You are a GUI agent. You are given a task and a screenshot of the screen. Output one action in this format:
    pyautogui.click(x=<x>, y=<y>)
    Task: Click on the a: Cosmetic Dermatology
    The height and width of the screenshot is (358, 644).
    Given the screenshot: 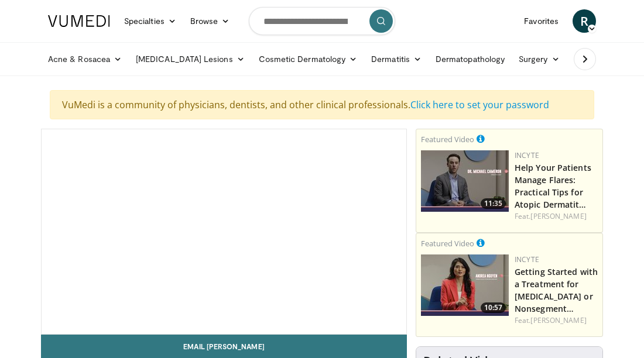 What is the action you would take?
    pyautogui.click(x=308, y=59)
    